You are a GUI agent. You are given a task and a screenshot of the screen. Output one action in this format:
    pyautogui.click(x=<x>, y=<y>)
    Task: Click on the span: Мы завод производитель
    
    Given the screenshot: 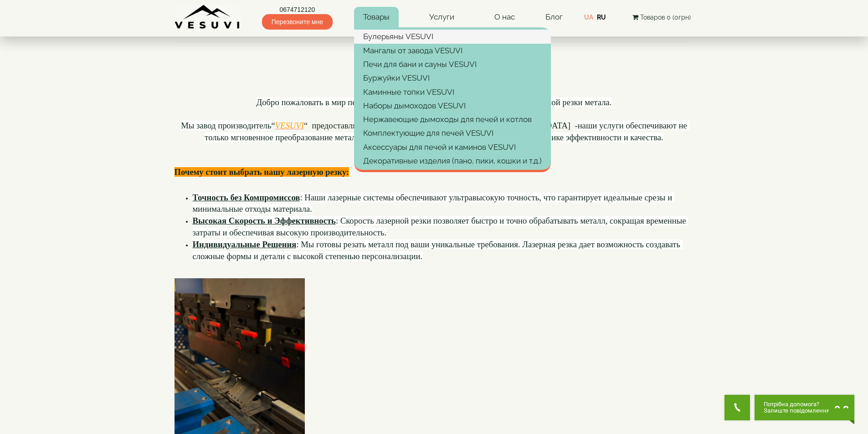 What is the action you would take?
    pyautogui.click(x=226, y=125)
    